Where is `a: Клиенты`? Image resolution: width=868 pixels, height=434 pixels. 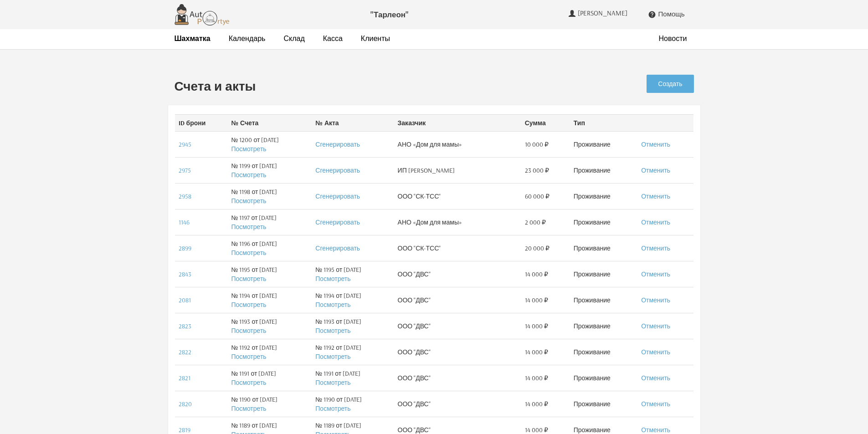
a: Клиенты is located at coordinates (375, 38).